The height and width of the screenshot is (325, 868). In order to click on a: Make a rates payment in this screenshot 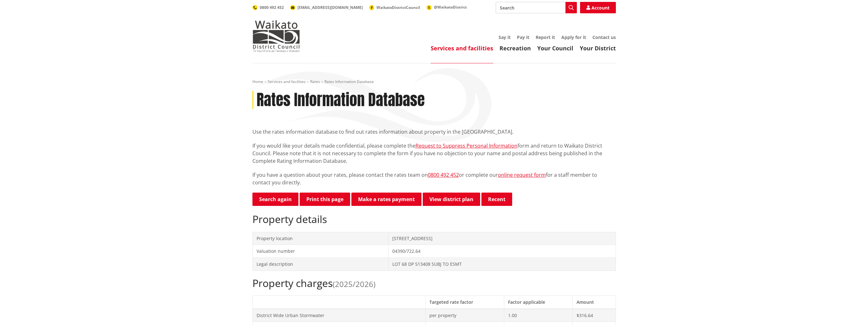, I will do `click(386, 199)`.